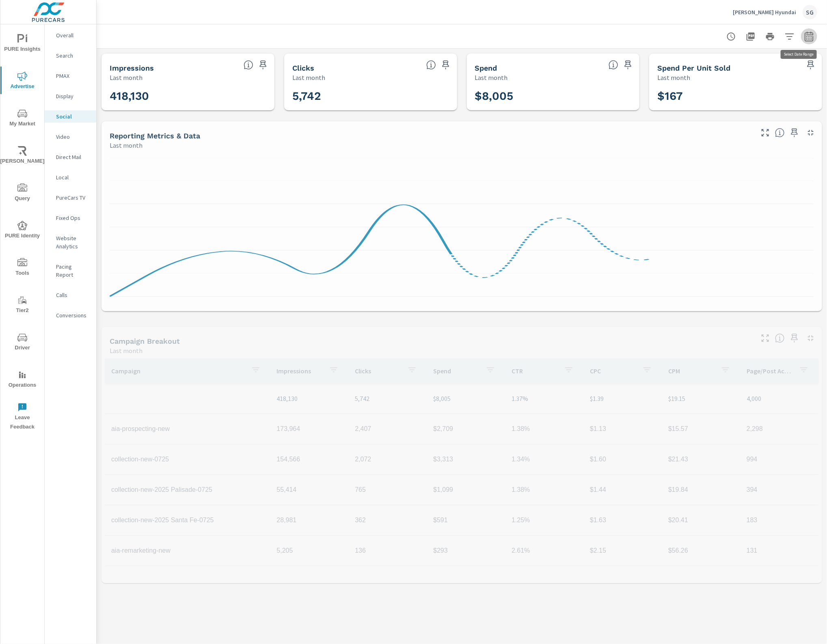 This screenshot has height=644, width=827. What do you see at coordinates (466, 429) in the screenshot?
I see `td: $2,709` at bounding box center [466, 429].